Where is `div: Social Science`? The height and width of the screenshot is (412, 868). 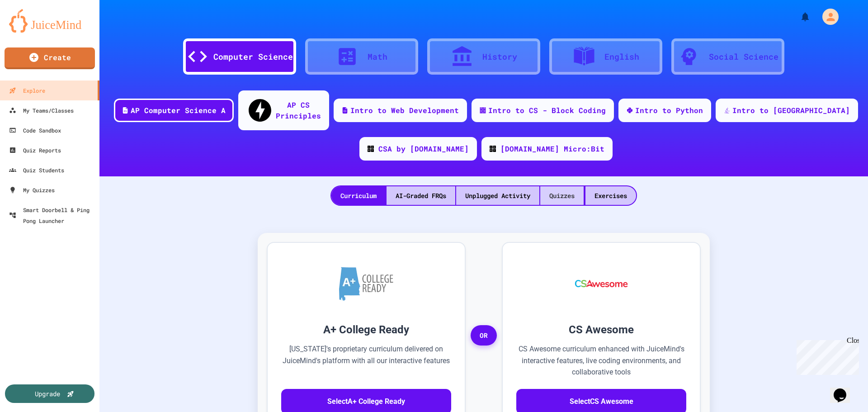
div: Social Science is located at coordinates (744, 57).